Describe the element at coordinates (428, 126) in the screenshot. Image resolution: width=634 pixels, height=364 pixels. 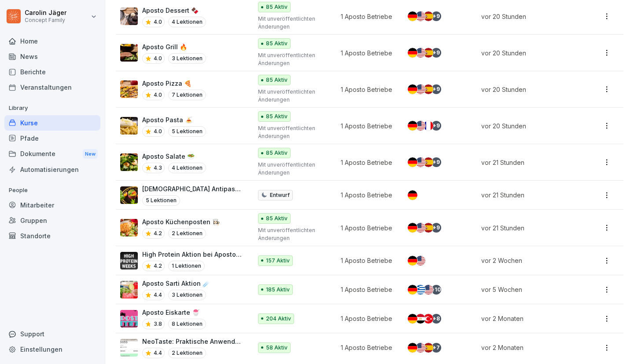
I see `img: fr.svg` at that location.